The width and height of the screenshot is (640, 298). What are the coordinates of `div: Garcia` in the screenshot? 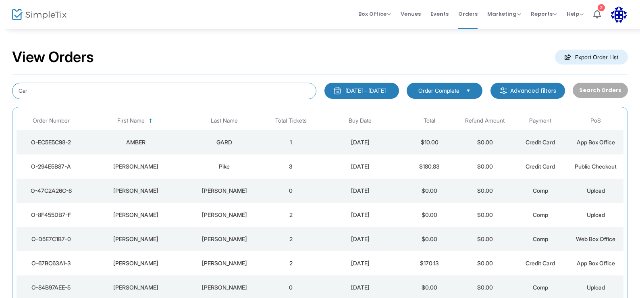 It's located at (224, 287).